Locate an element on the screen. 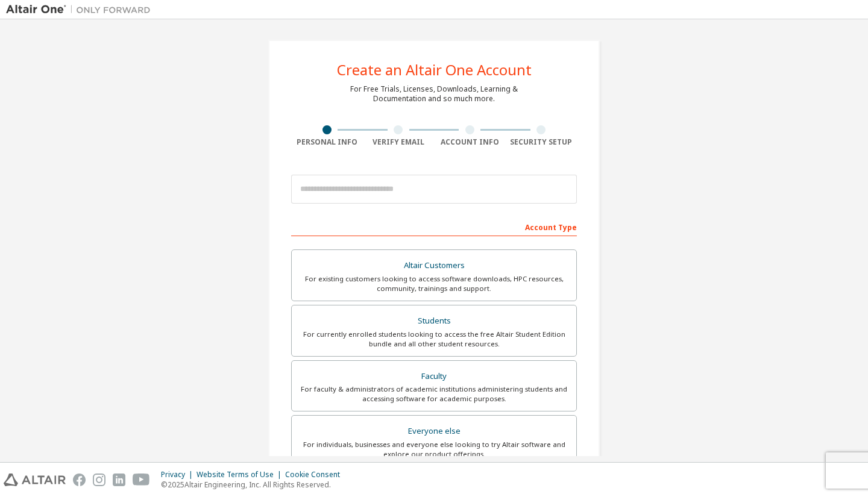  img: facebook.svg is located at coordinates (79, 480).